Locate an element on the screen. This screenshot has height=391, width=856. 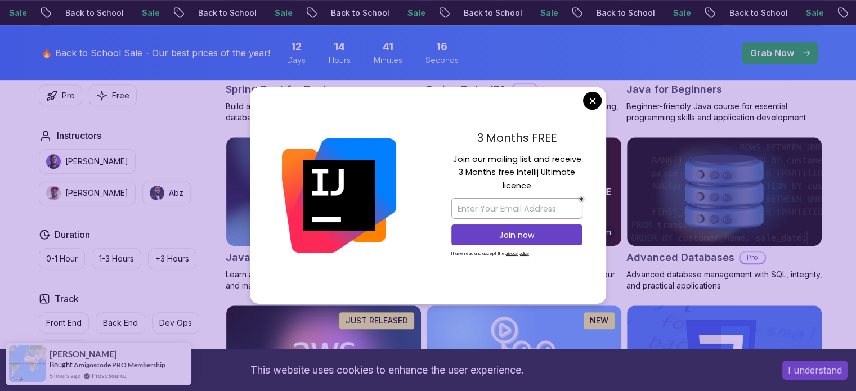
p: Dev Ops is located at coordinates (176, 323).